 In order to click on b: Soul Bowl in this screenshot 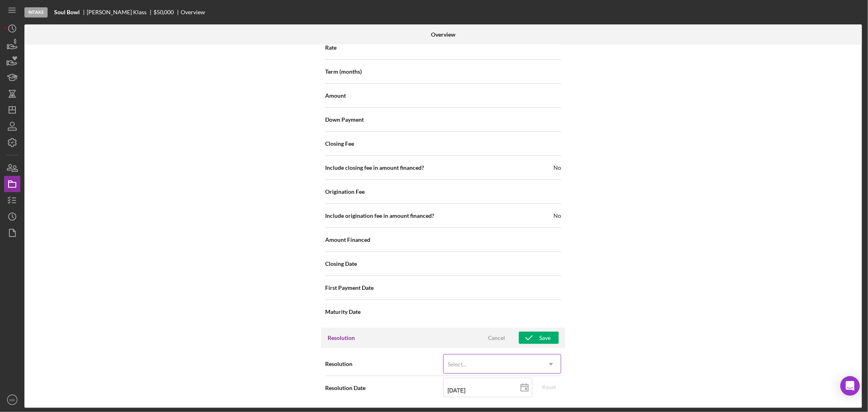, I will do `click(67, 12)`.